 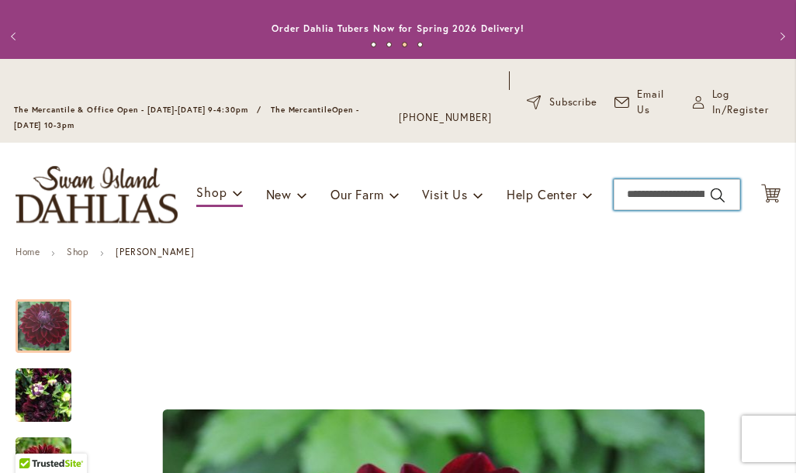 What do you see at coordinates (748, 102) in the screenshot?
I see `span: Log In/Register` at bounding box center [748, 102].